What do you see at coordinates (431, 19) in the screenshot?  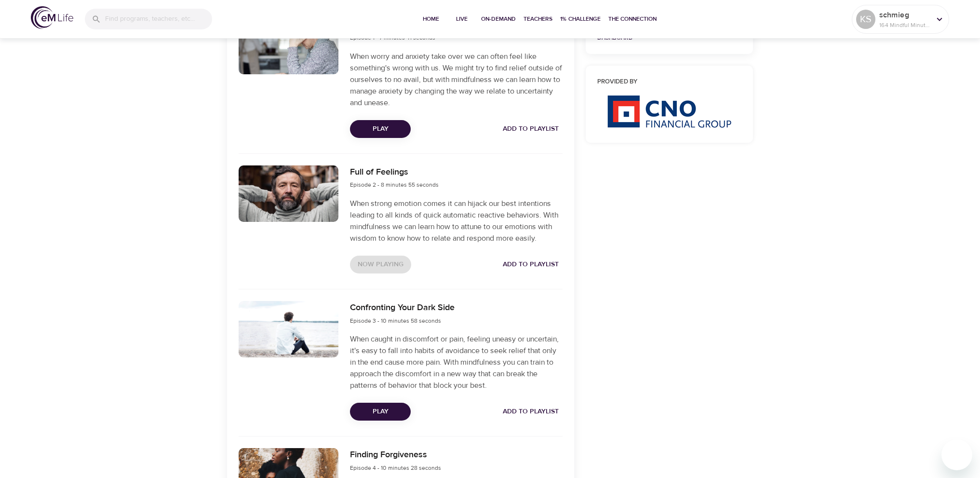 I see `span: Home` at bounding box center [431, 19].